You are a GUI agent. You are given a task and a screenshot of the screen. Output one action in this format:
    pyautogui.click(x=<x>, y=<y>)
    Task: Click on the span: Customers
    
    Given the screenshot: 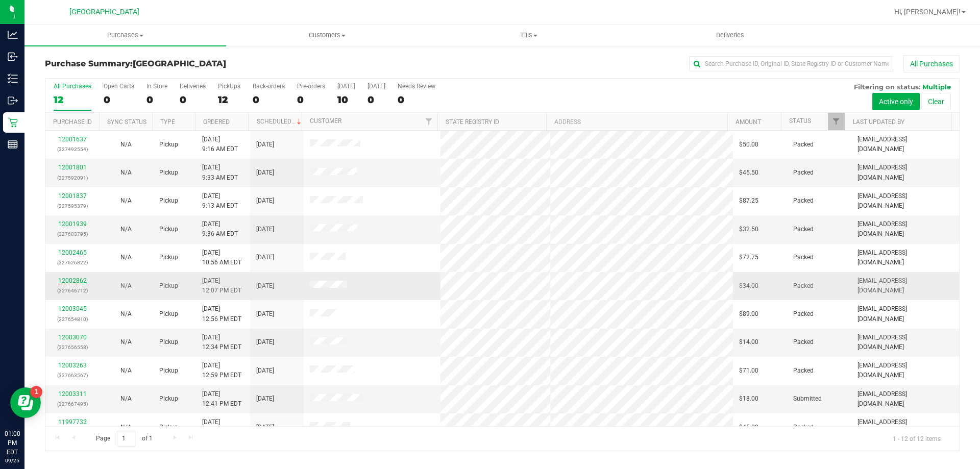 What is the action you would take?
    pyautogui.click(x=327, y=35)
    